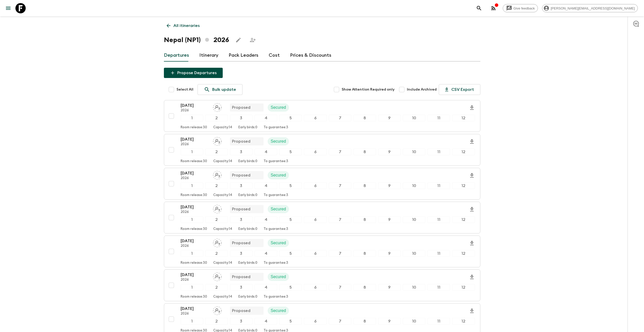 This screenshot has width=644, height=332. I want to click on button: Edit this itinerary, so click(238, 40).